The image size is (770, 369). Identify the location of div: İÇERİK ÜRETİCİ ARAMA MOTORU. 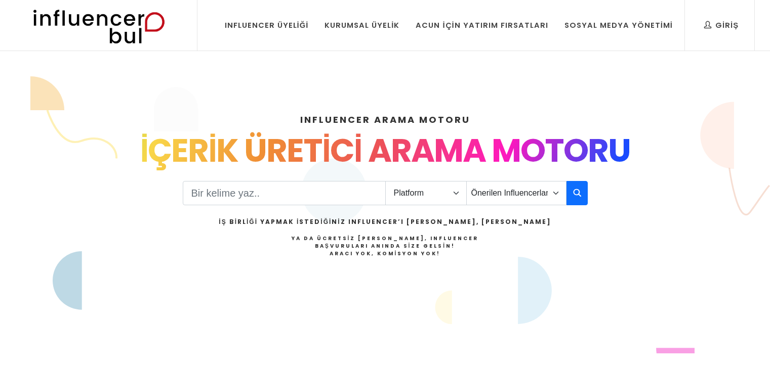
(385, 151).